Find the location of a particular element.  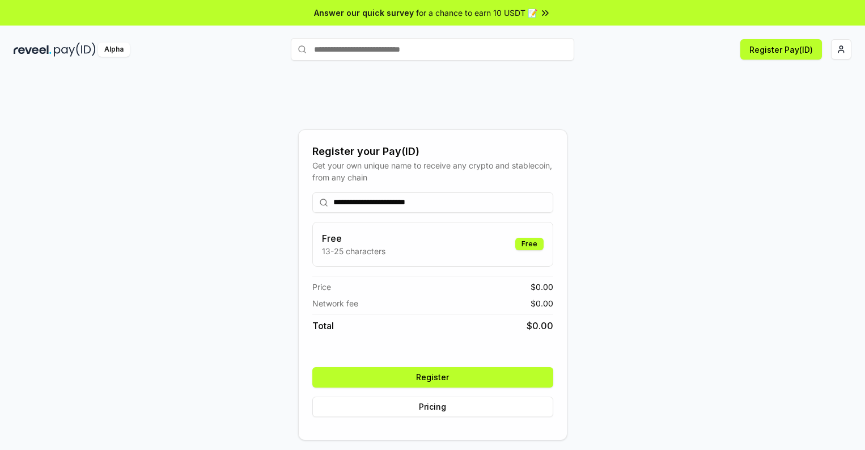

span: Price is located at coordinates (322, 286).